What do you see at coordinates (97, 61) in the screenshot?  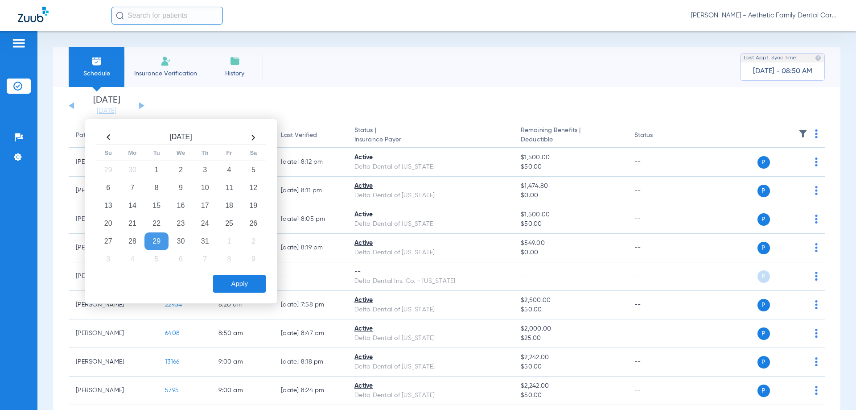 I see `img: Schedule` at bounding box center [97, 61].